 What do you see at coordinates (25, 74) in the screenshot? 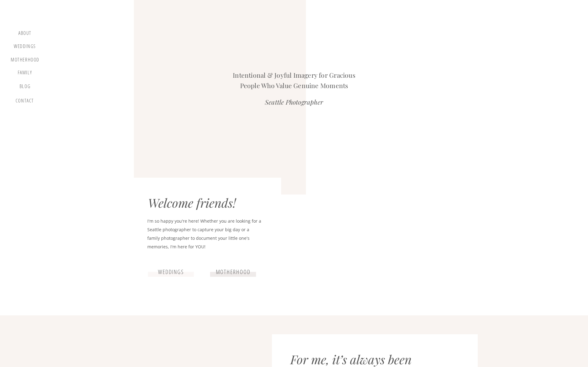
I see `div: Family` at bounding box center [25, 74].